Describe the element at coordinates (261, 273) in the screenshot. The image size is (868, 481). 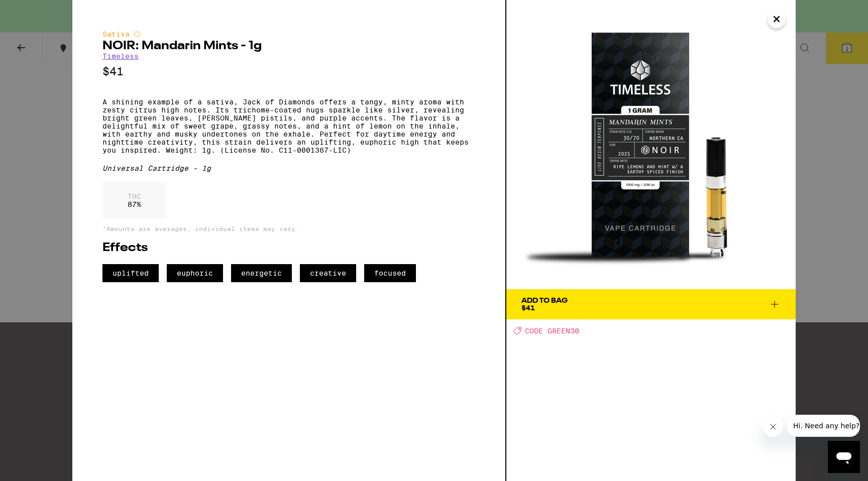
I see `span: energetic` at that location.